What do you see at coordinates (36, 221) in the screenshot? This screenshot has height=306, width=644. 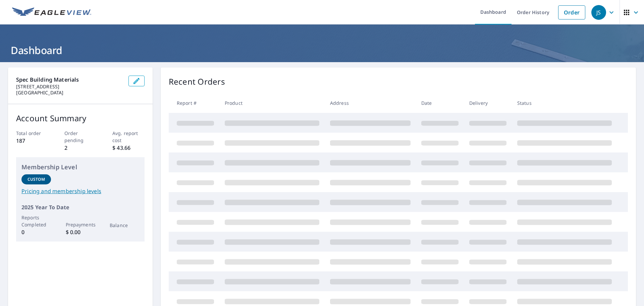 I see `p: Reports Completed` at bounding box center [36, 221].